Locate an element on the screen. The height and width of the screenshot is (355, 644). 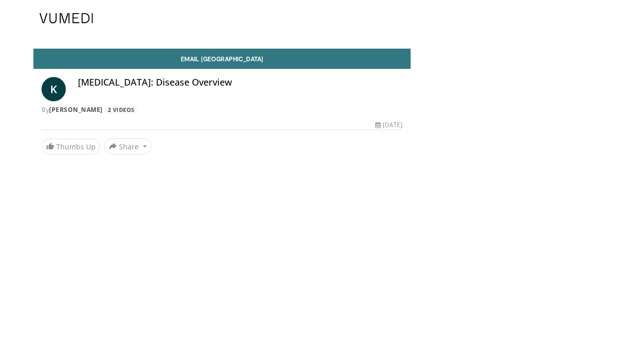
a: Thumbs Up is located at coordinates (71, 146).